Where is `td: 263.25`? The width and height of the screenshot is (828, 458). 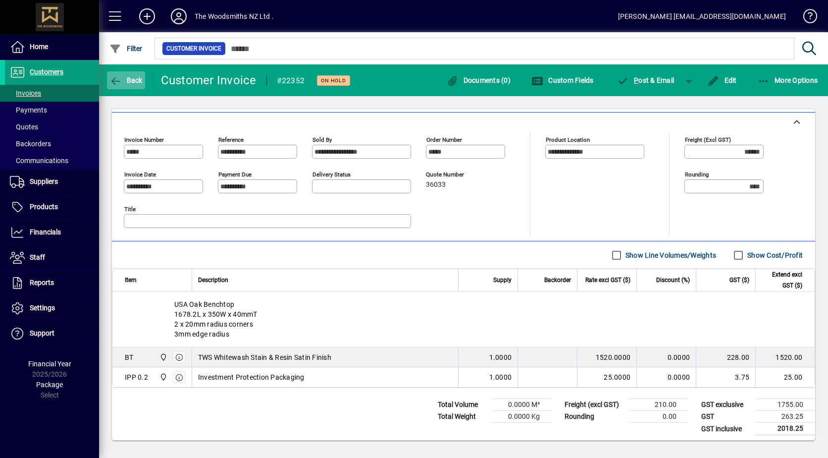
td: 263.25 is located at coordinates (786, 417).